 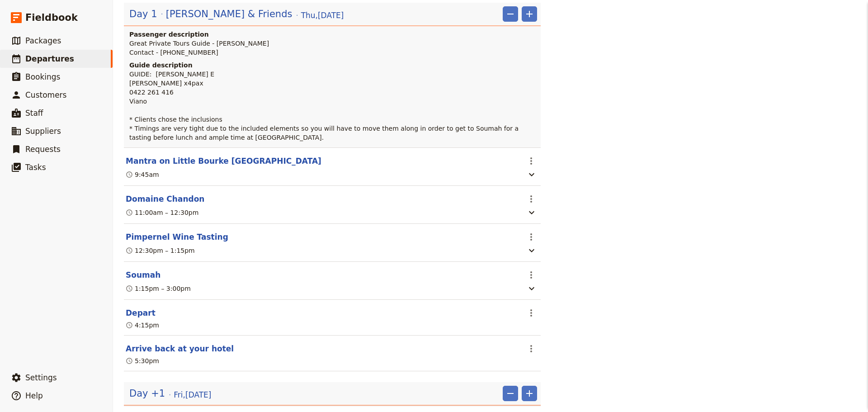 I want to click on span: Settings, so click(x=41, y=378).